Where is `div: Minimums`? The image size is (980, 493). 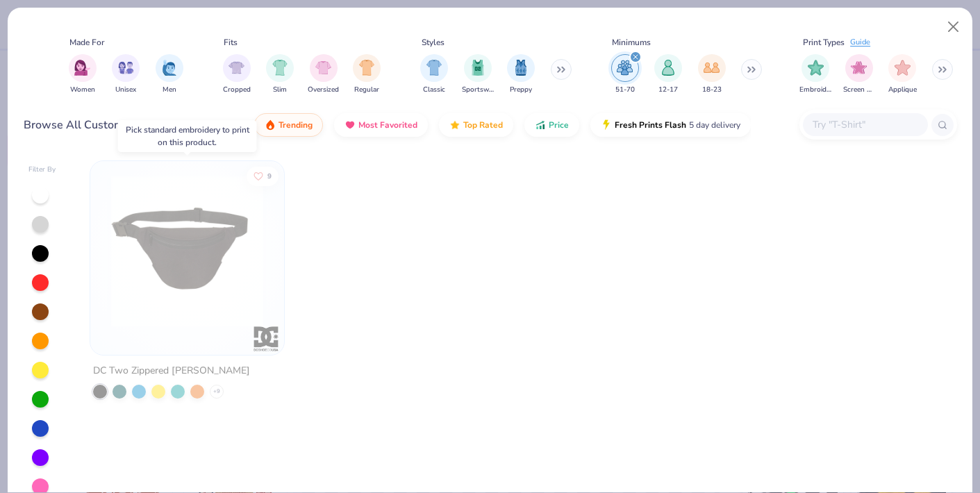
div: Minimums is located at coordinates (631, 42).